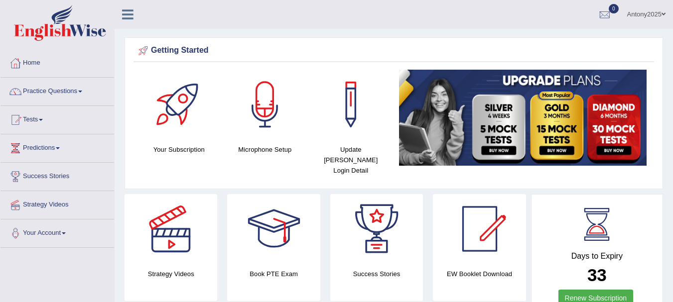  Describe the element at coordinates (274, 274) in the screenshot. I see `h4: Book PTE Exam` at that location.